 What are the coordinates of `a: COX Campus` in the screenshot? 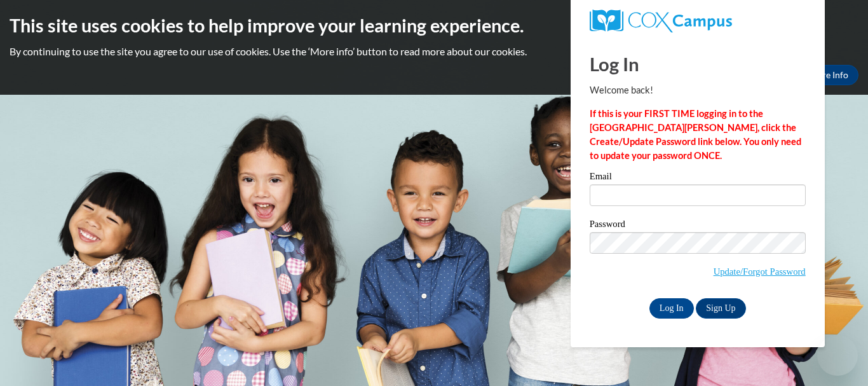 It's located at (697, 21).